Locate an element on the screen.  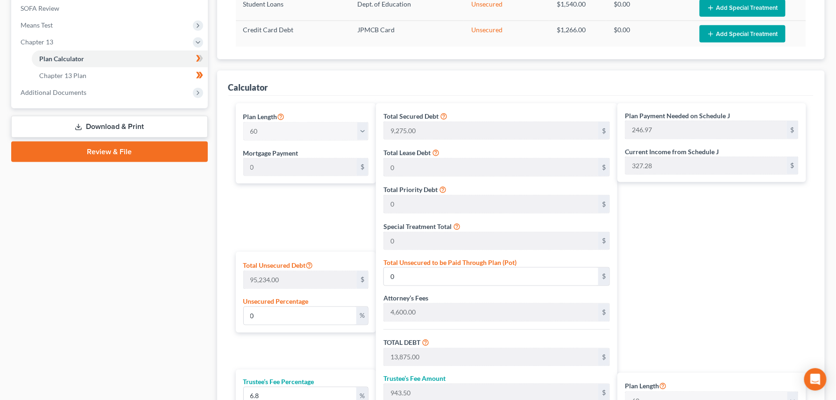
label: Total Unsecured to be Paid Through Plan (Pot) is located at coordinates (450, 262).